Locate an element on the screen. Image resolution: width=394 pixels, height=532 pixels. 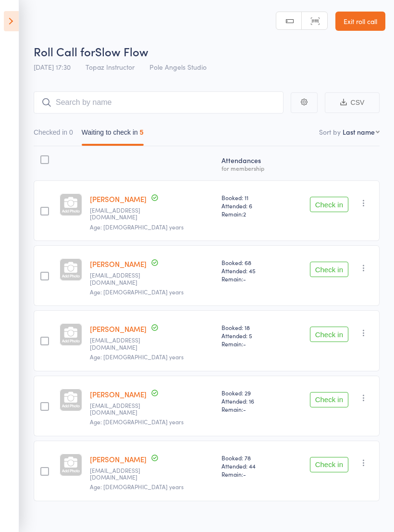
input: Search by name is located at coordinates (158, 102).